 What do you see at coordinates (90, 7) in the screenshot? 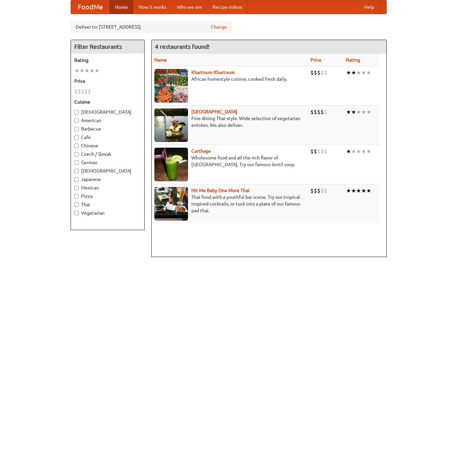
I see `a: FoodMe` at bounding box center [90, 7].